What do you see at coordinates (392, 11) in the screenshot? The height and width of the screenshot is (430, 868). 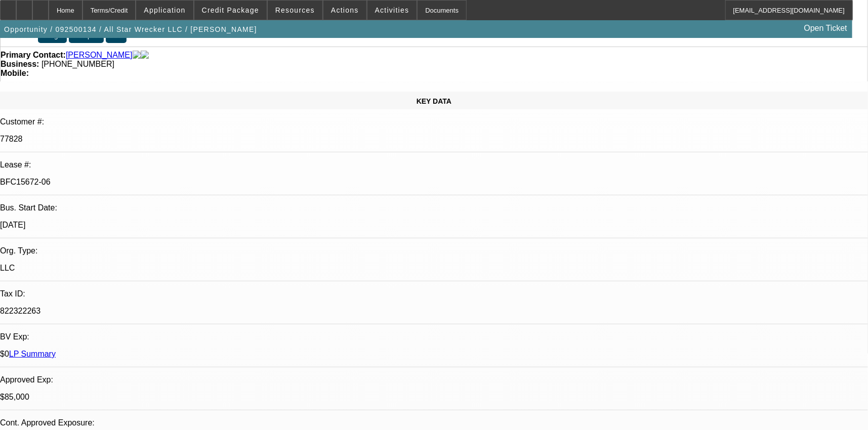 I see `button: Activities` at bounding box center [392, 11].